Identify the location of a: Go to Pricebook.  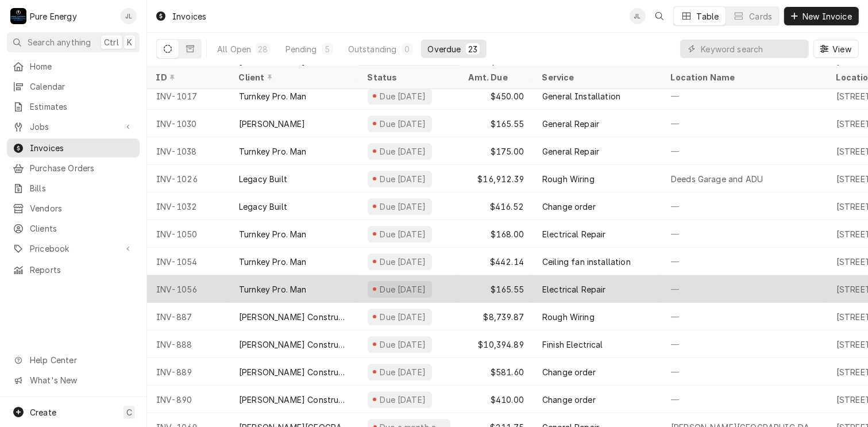
(73, 248).